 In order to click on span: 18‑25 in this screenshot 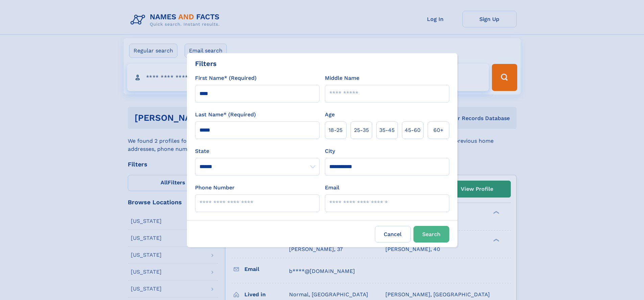, I will do `click(336, 131)`.